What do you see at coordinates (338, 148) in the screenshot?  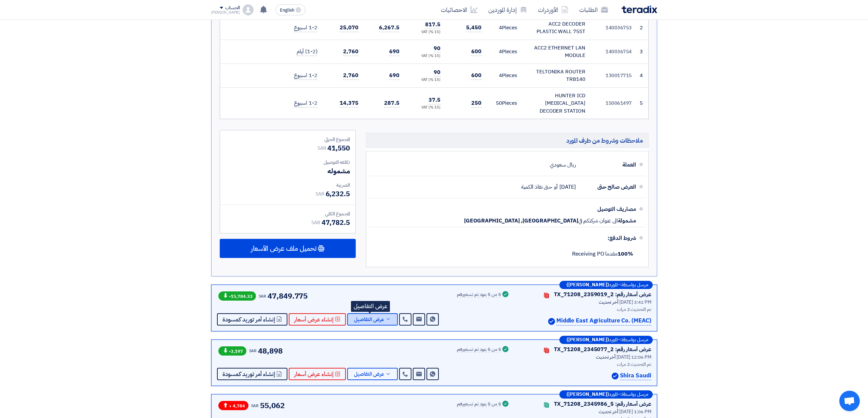 I see `span: 41,550` at bounding box center [338, 148].